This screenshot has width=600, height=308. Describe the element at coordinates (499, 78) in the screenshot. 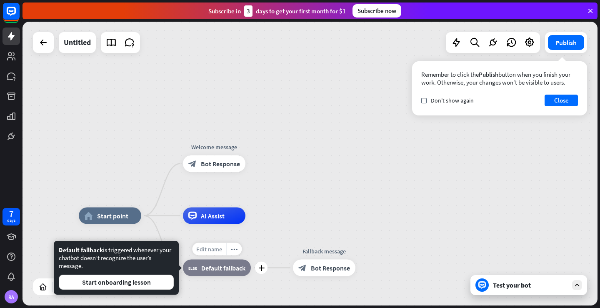

I see `div: Remember to click the button when you finish your work. Otherwise, your changes won’t be visible ...` at that location.